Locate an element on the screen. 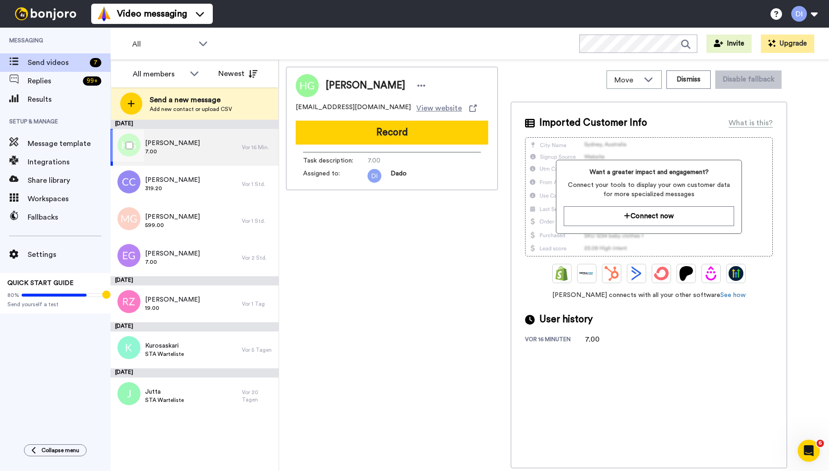 This screenshot has width=829, height=471. span: Share library is located at coordinates (69, 180).